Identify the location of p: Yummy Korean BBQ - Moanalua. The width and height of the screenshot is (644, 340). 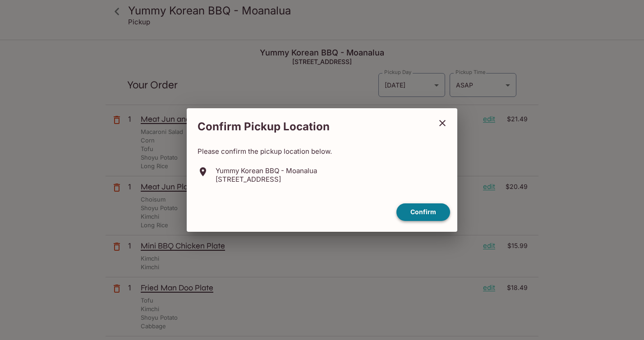
(266, 171).